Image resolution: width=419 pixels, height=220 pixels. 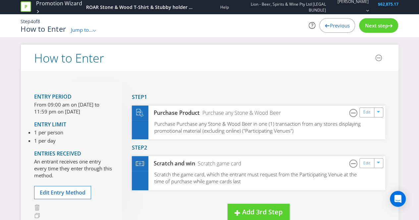 I want to click on span: 2, so click(x=145, y=148).